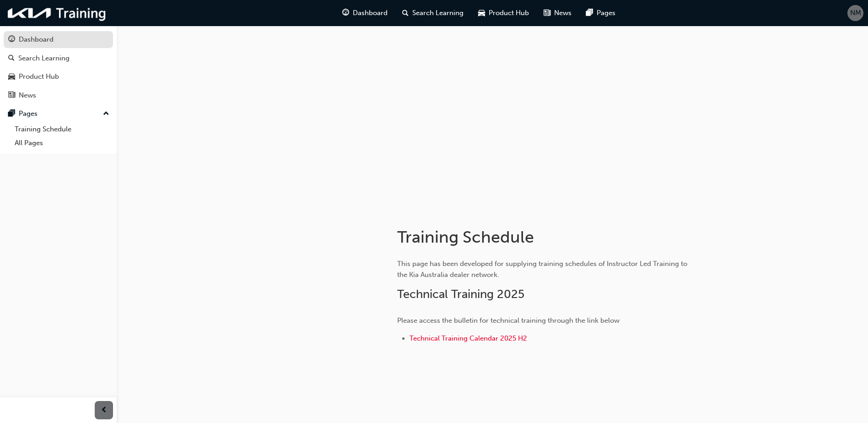 Image resolution: width=868 pixels, height=423 pixels. What do you see at coordinates (433, 13) in the screenshot?
I see `a: search-iconSearch Learning` at bounding box center [433, 13].